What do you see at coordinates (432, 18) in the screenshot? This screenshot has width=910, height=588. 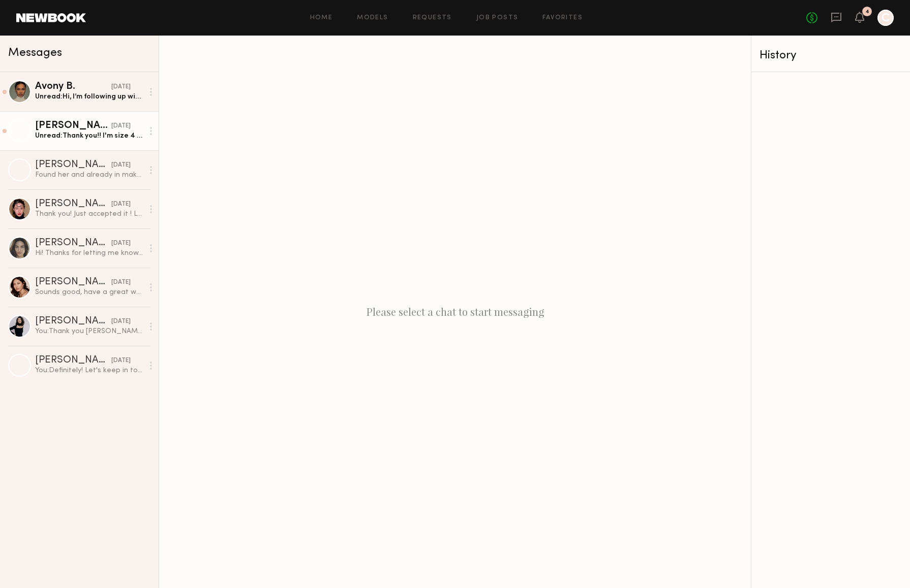 I see `a: Requests` at bounding box center [432, 18].